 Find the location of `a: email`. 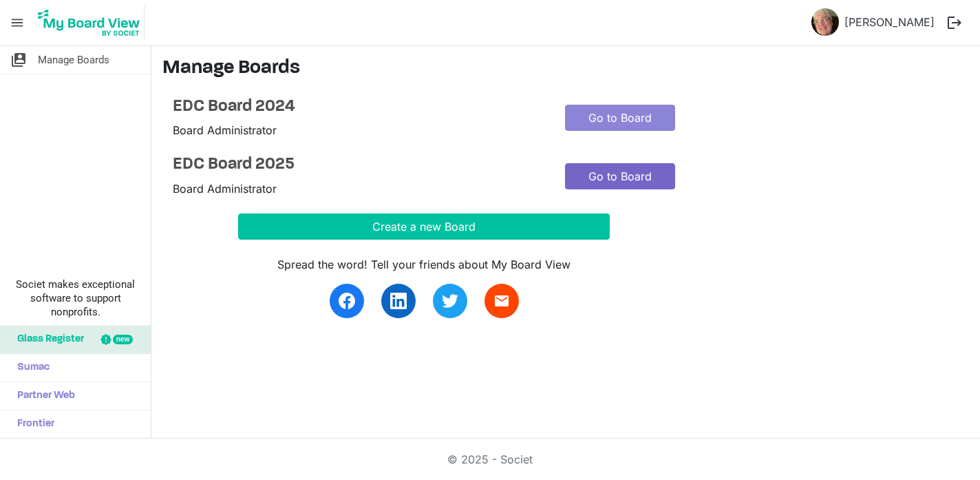

a: email is located at coordinates (502, 301).